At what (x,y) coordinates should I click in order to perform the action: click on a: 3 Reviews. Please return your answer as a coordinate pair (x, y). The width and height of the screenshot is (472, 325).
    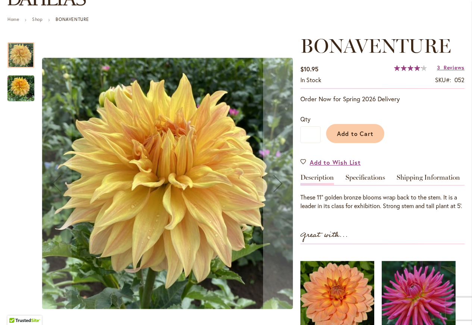
    Looking at the image, I should click on (451, 67).